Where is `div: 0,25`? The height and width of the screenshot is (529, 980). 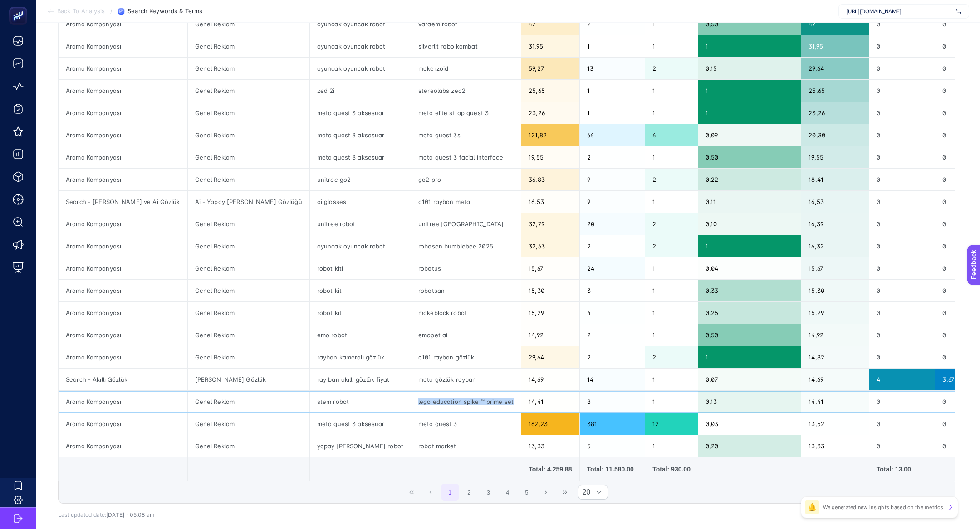
div: 0,25 is located at coordinates (749, 313).